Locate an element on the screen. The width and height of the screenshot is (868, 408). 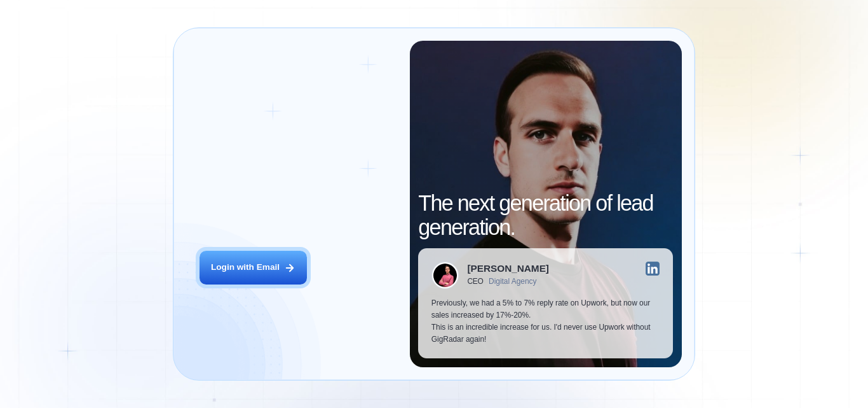
button: Login with Email is located at coordinates (253, 267).